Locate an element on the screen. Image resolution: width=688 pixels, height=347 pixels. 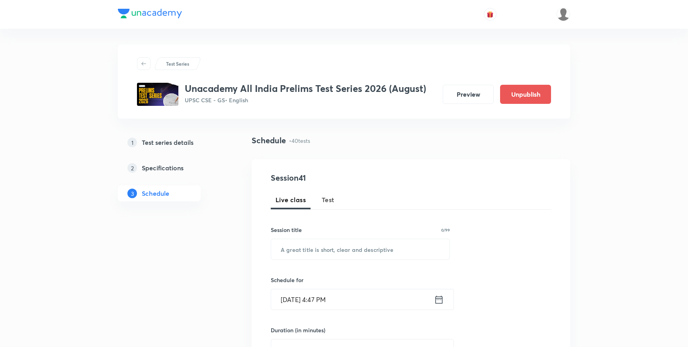
h4: Schedule is located at coordinates (269, 141).